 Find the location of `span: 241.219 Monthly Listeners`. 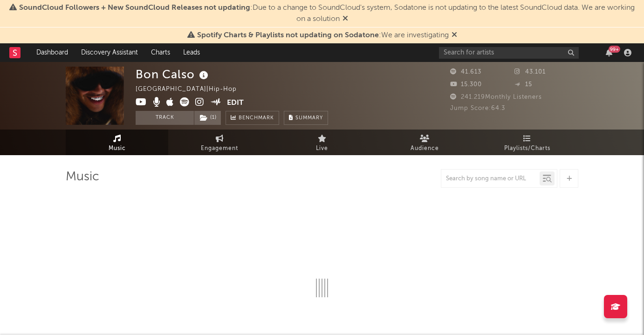

span: 241.219 Monthly Listeners is located at coordinates (496, 97).